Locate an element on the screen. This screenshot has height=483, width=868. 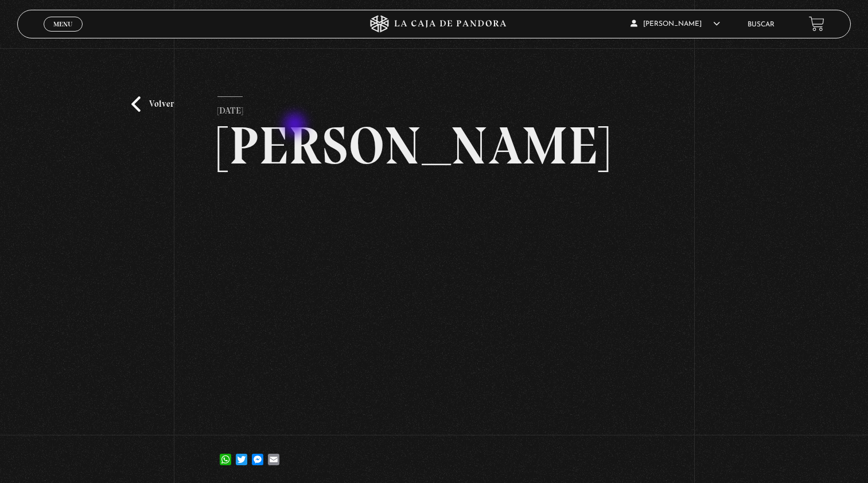
a: Messenger is located at coordinates (257, 453).